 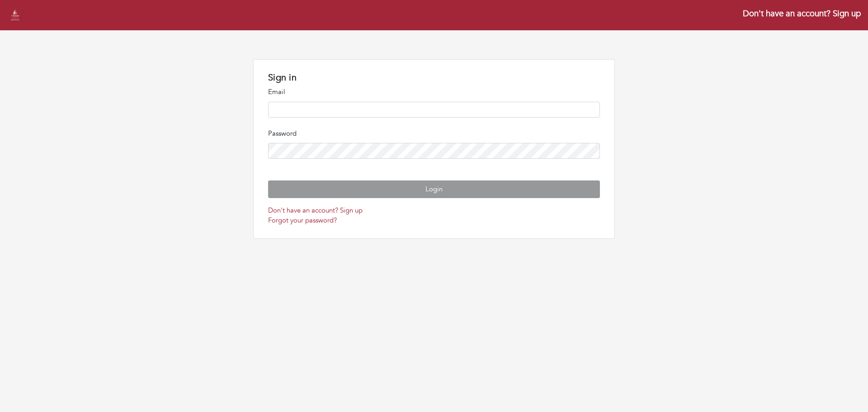 What do you see at coordinates (434, 77) in the screenshot?
I see `h1: Sign in` at bounding box center [434, 77].